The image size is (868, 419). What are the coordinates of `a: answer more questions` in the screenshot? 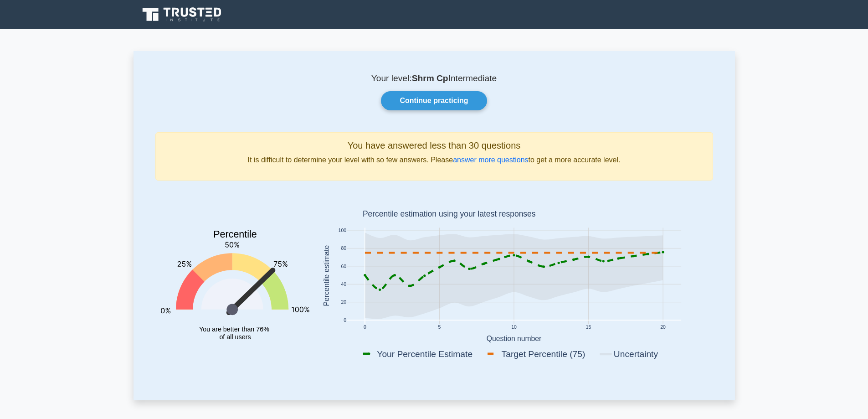 It's located at (490, 159).